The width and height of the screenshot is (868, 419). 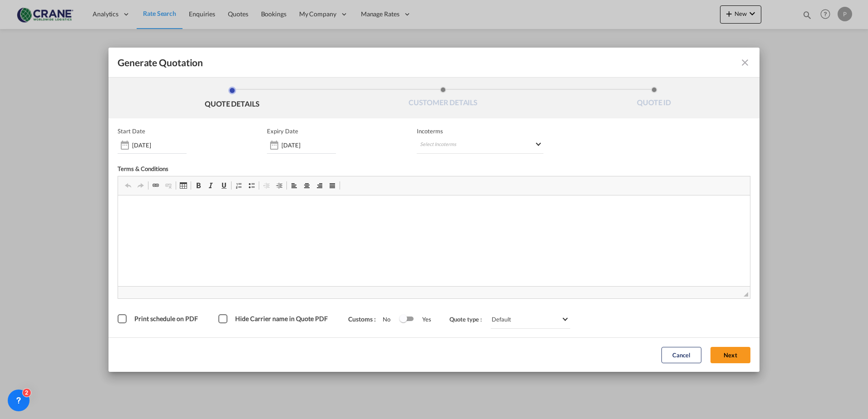 What do you see at coordinates (746, 294) in the screenshot?
I see `span: Trascina per ridimensionare` at bounding box center [746, 294].